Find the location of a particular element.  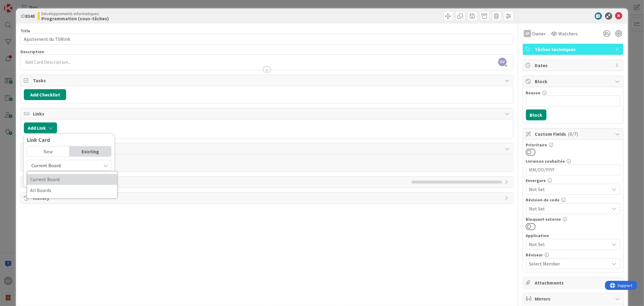

div: Envergure is located at coordinates (573, 181).